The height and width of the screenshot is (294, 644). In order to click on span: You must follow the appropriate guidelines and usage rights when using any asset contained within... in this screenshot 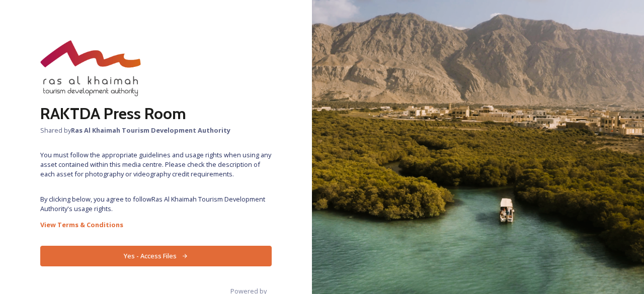, I will do `click(156, 165)`.